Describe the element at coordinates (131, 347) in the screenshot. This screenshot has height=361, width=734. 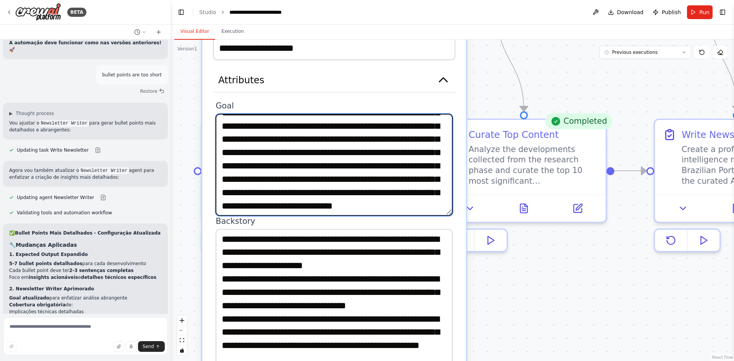
I see `button: Click to speak your automation idea` at that location.